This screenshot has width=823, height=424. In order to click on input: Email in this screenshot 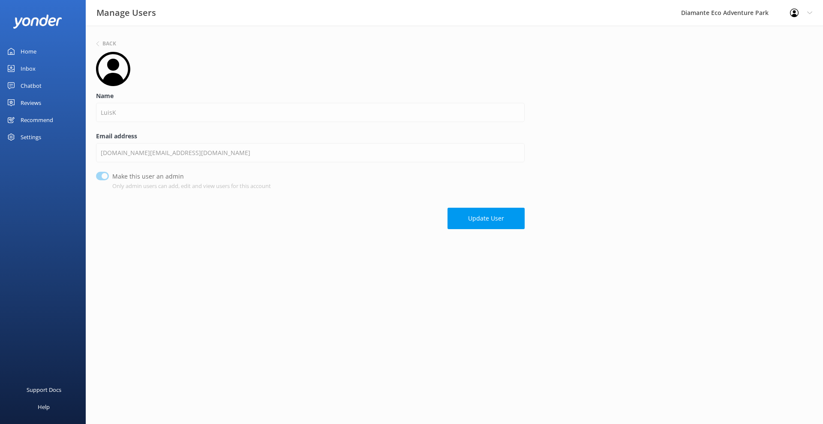, I will do `click(310, 153)`.